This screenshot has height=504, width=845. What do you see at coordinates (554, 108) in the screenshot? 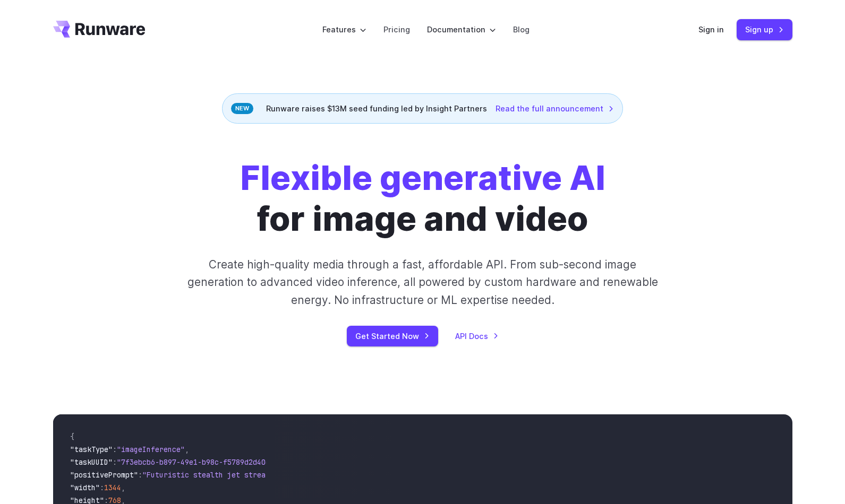
I see `a: Read the full announcement` at bounding box center [554, 108].